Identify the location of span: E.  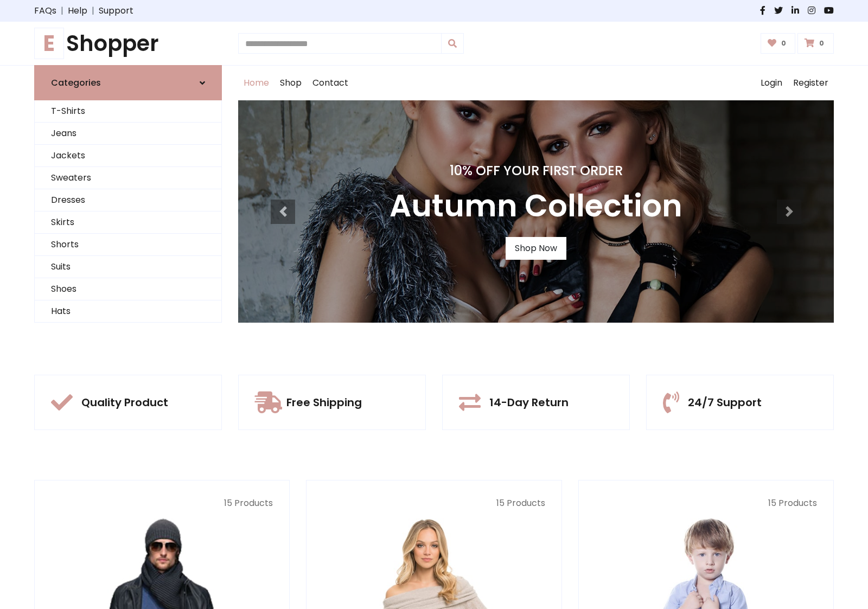
(49, 44).